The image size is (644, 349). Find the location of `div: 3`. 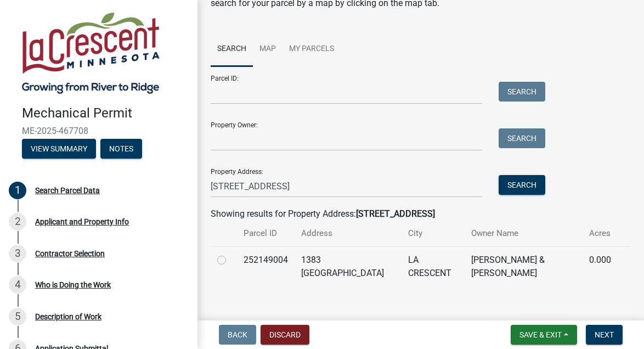

div: 3 is located at coordinates (18, 253).